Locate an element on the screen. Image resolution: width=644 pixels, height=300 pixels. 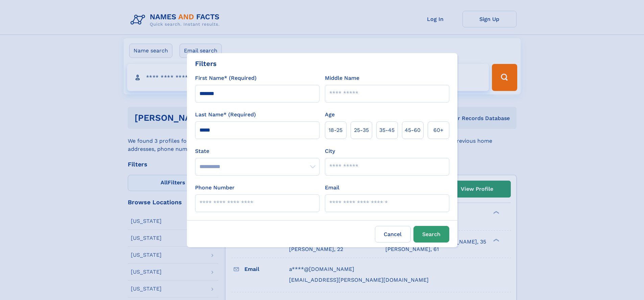
label: First Name* (Required) is located at coordinates (226, 78).